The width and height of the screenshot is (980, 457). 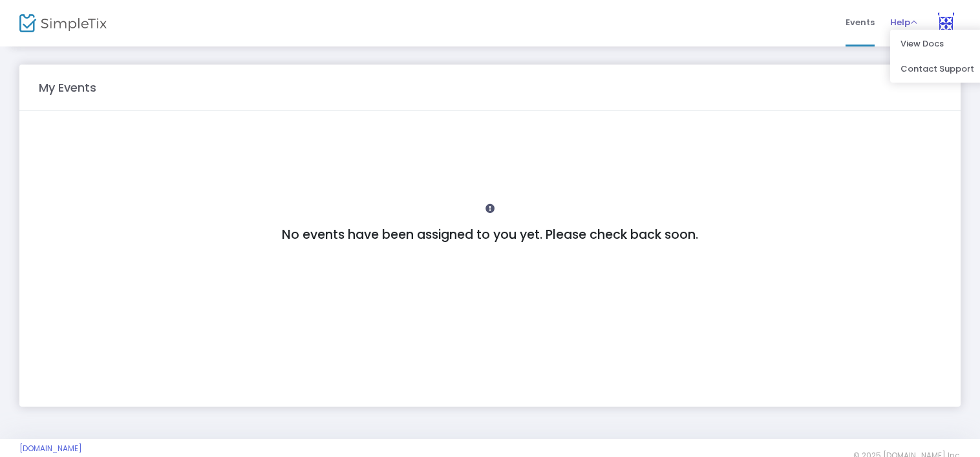 What do you see at coordinates (903, 22) in the screenshot?
I see `span: Help` at bounding box center [903, 22].